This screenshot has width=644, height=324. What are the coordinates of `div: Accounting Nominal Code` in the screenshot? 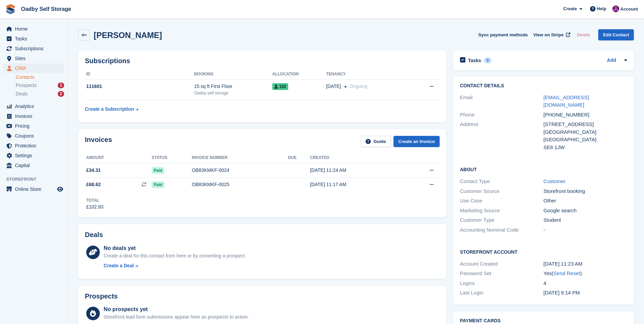 It's located at (502, 230).